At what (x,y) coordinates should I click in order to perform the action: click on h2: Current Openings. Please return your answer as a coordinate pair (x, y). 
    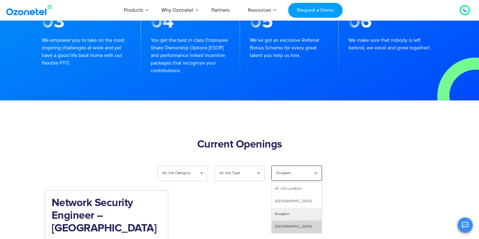
    Looking at the image, I should click on (240, 145).